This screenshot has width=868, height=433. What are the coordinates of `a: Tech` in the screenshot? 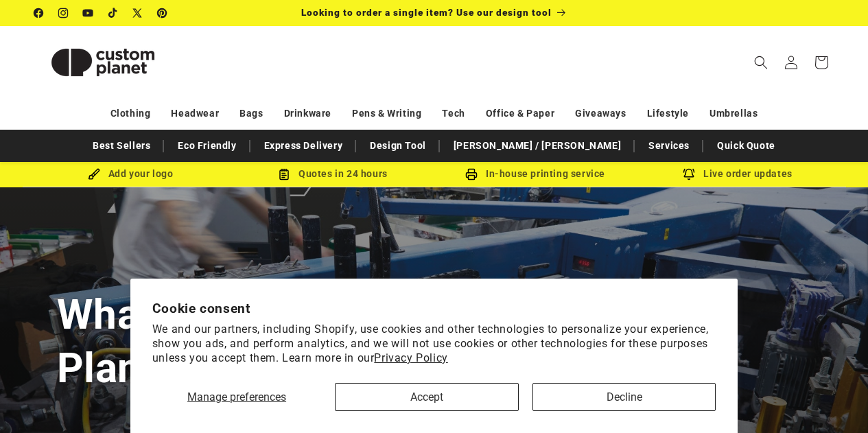 It's located at (453, 113).